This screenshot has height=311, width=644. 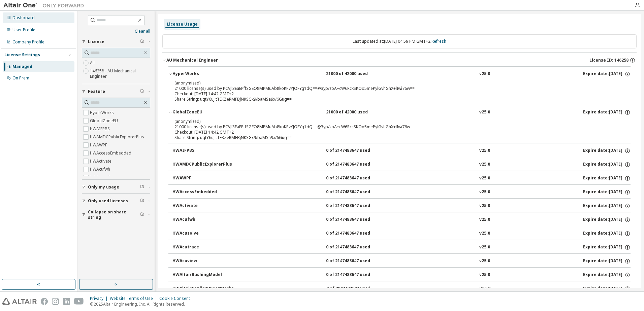 I want to click on span: License ID: 146258, so click(x=609, y=60).